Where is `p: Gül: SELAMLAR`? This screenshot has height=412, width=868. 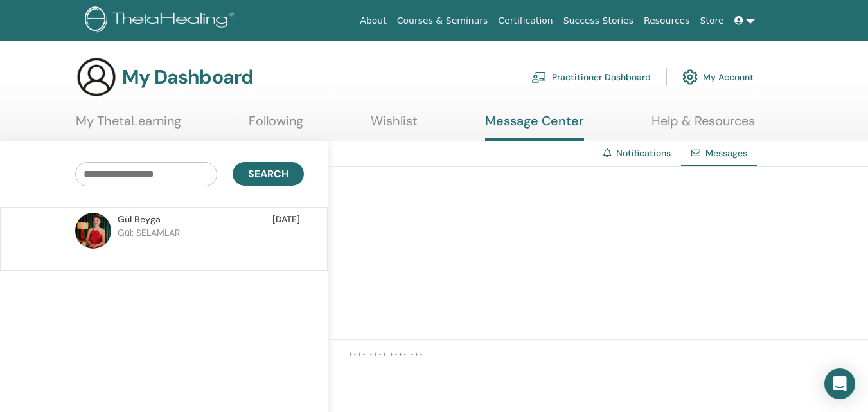 p: Gül: SELAMLAR is located at coordinates (210, 246).